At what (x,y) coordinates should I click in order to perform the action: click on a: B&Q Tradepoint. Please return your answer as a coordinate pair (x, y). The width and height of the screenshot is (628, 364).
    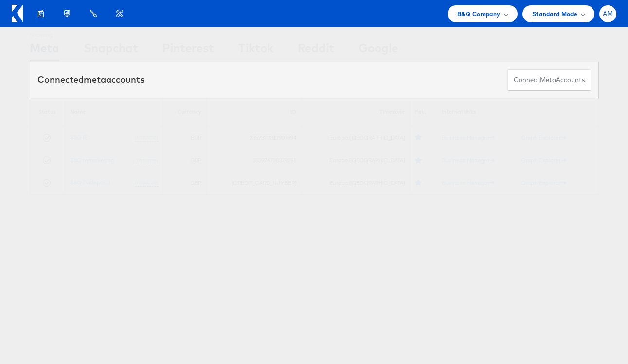
    Looking at the image, I should click on (90, 182).